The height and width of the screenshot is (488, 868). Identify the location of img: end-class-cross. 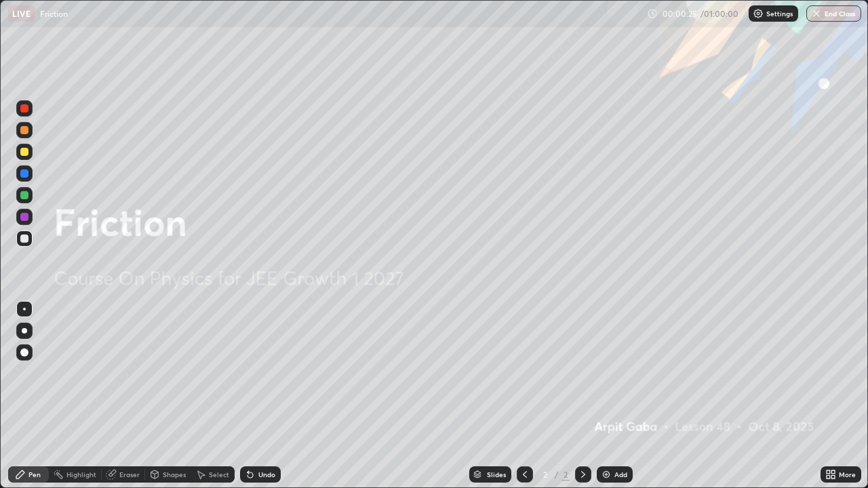
(816, 14).